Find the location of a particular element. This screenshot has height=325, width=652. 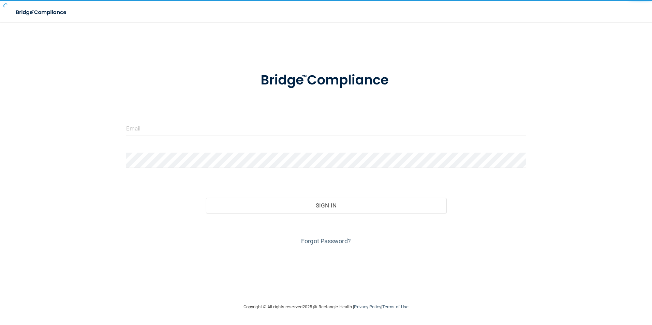

a: Forgot Password? is located at coordinates (326, 241).